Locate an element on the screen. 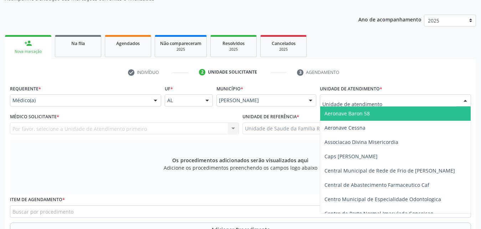  label: UF is located at coordinates (169, 88).